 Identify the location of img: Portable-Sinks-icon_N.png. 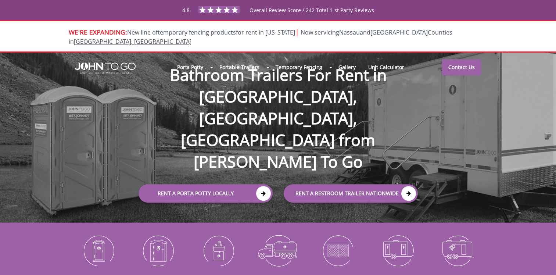
(218, 250).